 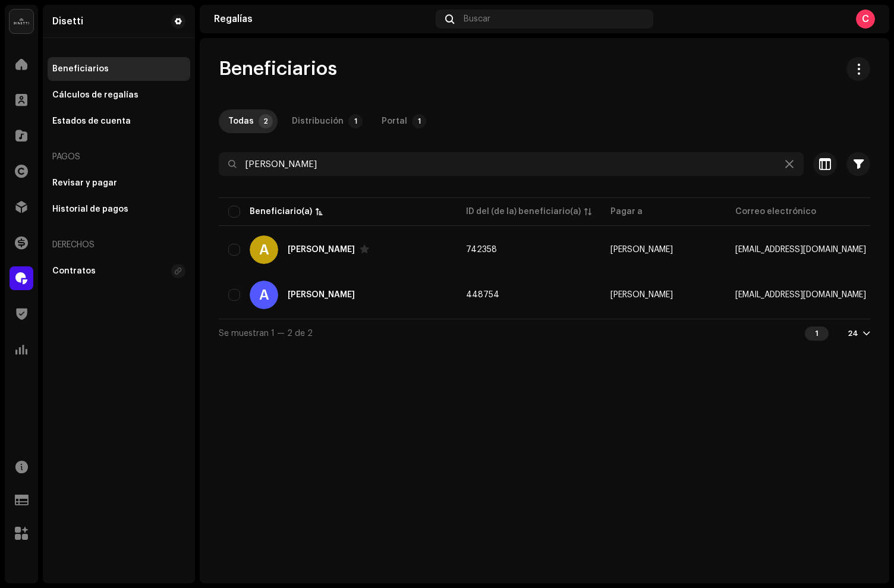 What do you see at coordinates (801, 295) in the screenshot?
I see `span: alex_fernando.1@hotmail.com` at bounding box center [801, 295].